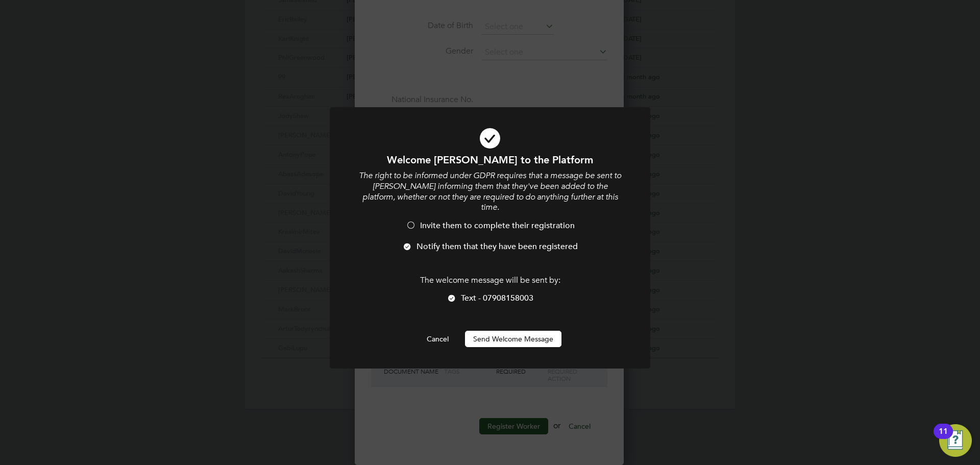  Describe the element at coordinates (513, 339) in the screenshot. I see `button: Send Welcome Message` at that location.